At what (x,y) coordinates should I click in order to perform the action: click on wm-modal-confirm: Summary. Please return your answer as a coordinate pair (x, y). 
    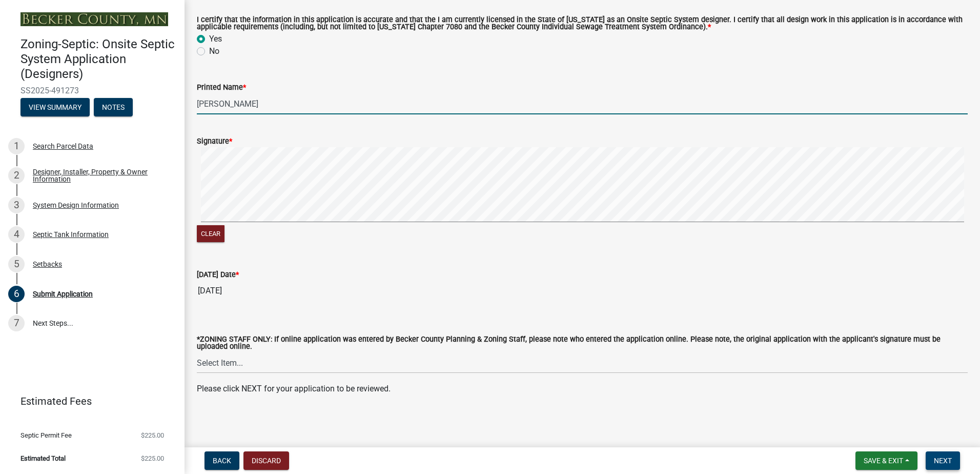
    Looking at the image, I should click on (55, 108).